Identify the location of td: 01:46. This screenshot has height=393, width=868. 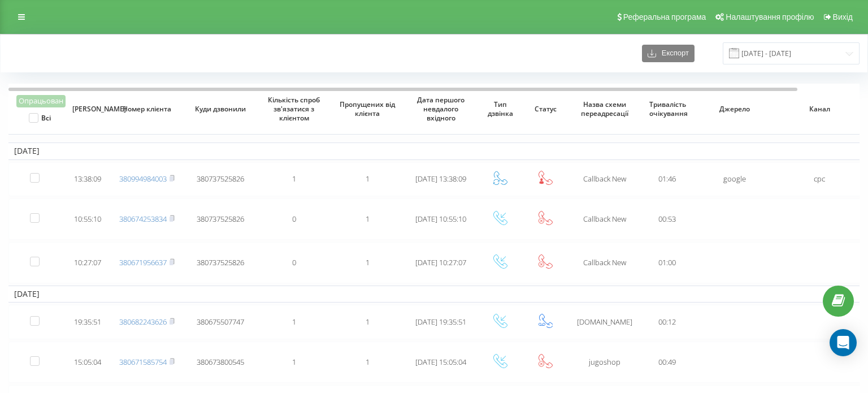
(667, 179).